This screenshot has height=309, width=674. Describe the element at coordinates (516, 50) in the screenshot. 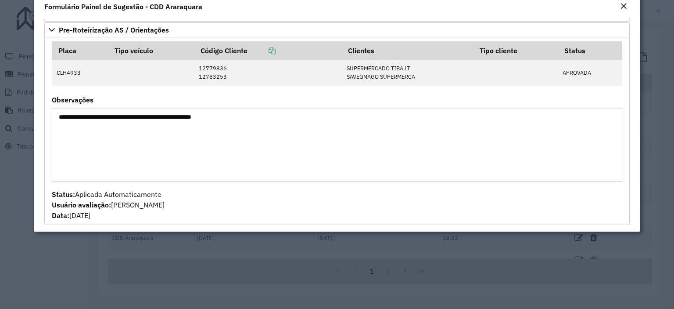

I see `th: Tipo cliente` at that location.